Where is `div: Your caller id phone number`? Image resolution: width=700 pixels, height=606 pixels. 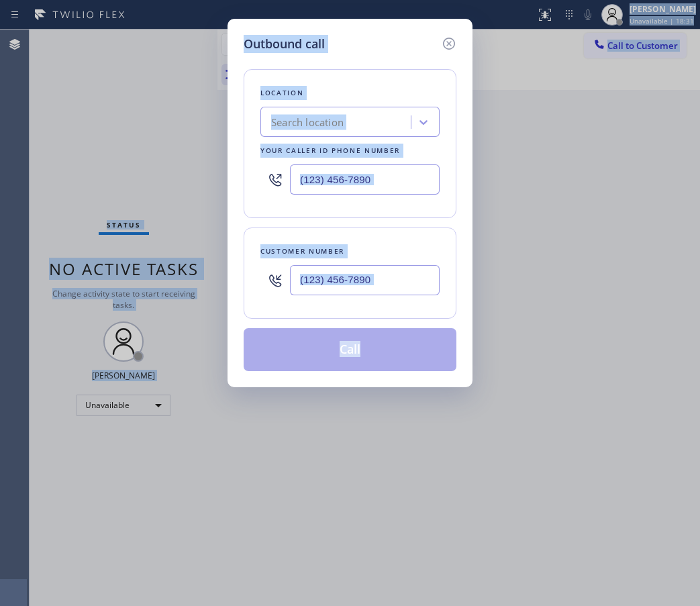
div: Your caller id phone number is located at coordinates (350, 150).